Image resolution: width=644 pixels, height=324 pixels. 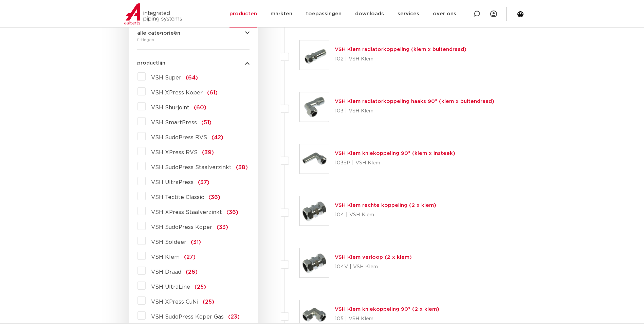 I want to click on span: alle categorieën, so click(x=158, y=33).